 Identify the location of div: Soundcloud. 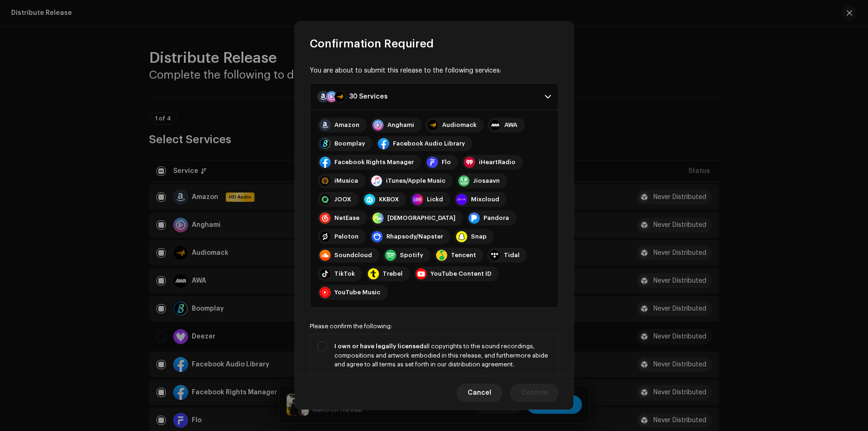
(353, 255).